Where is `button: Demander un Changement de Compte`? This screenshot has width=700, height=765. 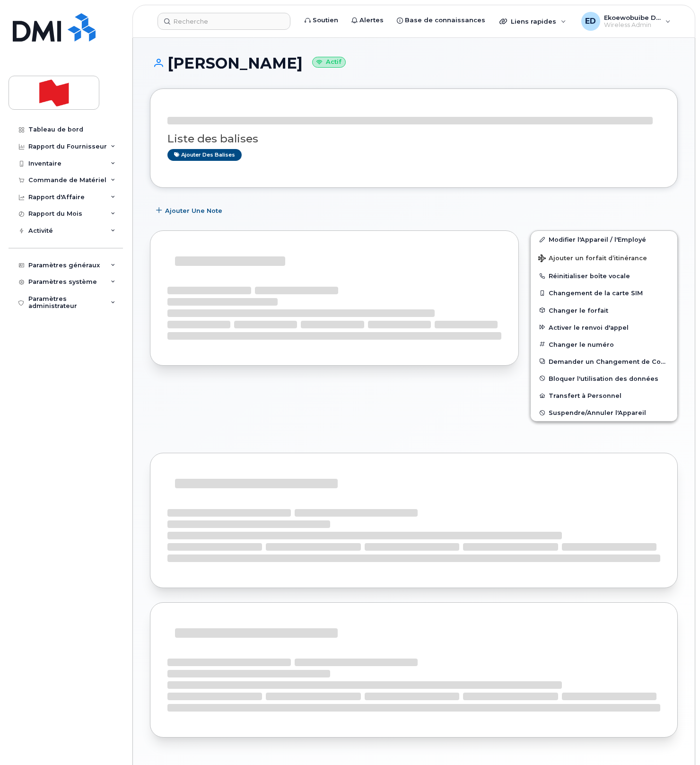
button: Demander un Changement de Compte is located at coordinates (605, 361).